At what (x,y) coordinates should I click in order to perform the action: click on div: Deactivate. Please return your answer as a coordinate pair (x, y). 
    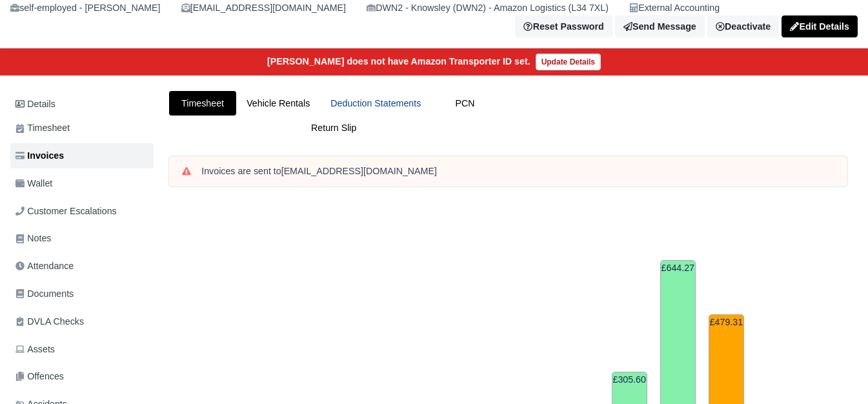
    Looking at the image, I should click on (742, 26).